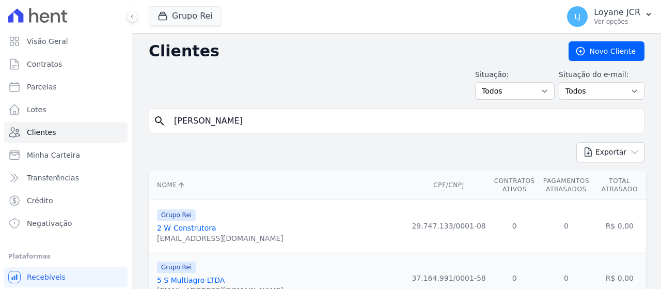  I want to click on th: Nome, so click(278, 185).